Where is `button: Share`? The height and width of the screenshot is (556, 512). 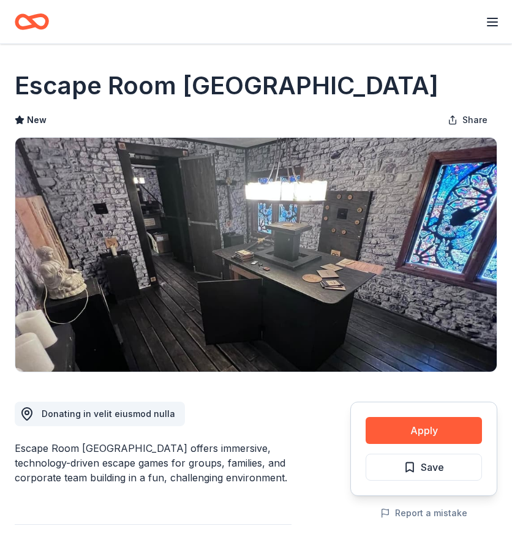
button: Share is located at coordinates (467, 120).